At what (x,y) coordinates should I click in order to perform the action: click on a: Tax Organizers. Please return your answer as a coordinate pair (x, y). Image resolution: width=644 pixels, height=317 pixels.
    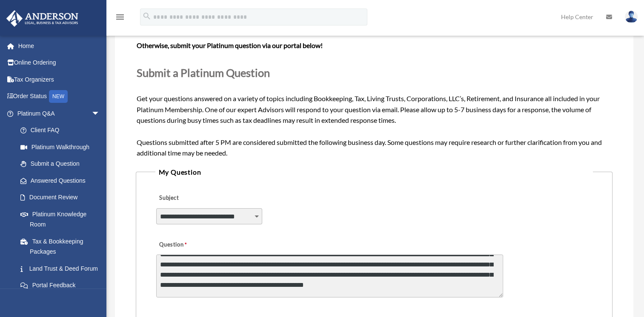
    Looking at the image, I should click on (59, 79).